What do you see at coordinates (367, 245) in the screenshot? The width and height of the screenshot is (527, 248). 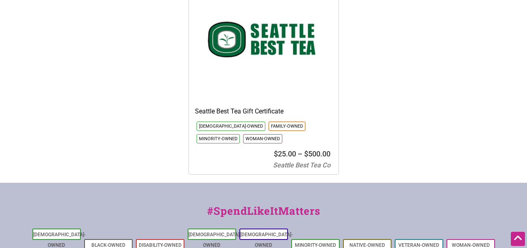 I see `a: Native-Owned` at bounding box center [367, 245].